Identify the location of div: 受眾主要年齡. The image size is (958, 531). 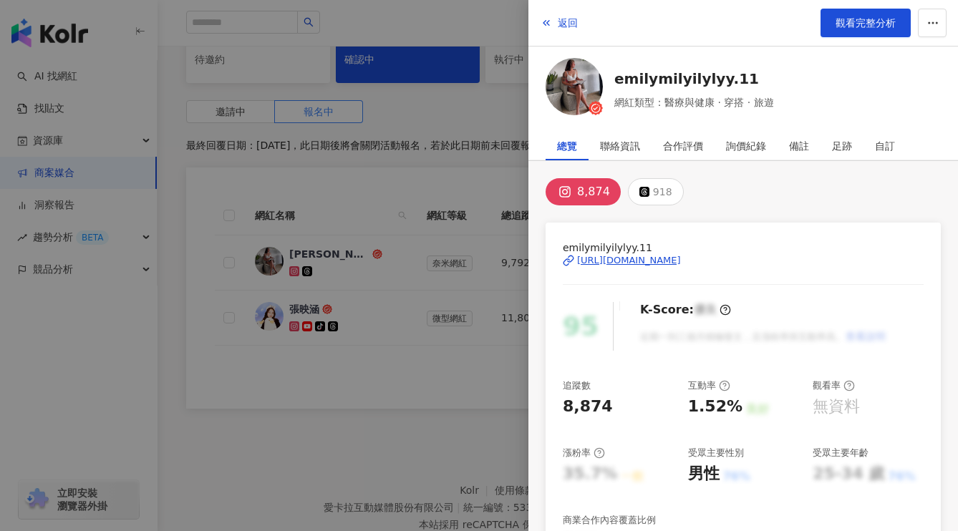
(840, 453).